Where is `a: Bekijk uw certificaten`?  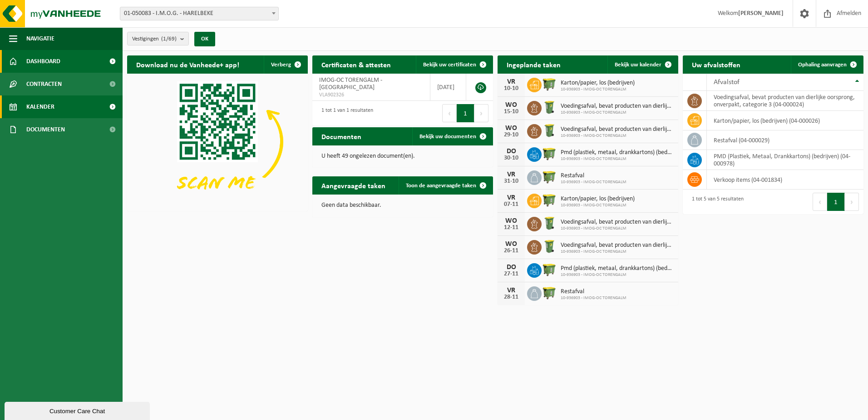 a: Bekijk uw certificaten is located at coordinates (454, 64).